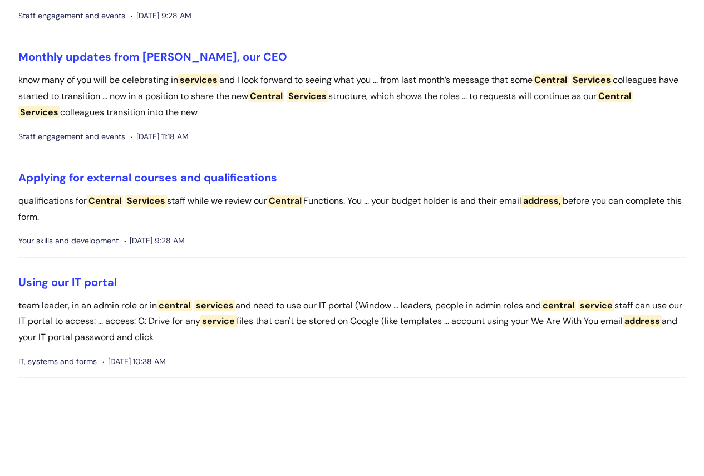 The height and width of the screenshot is (476, 704). Describe the element at coordinates (642, 320) in the screenshot. I see `span: address` at that location.